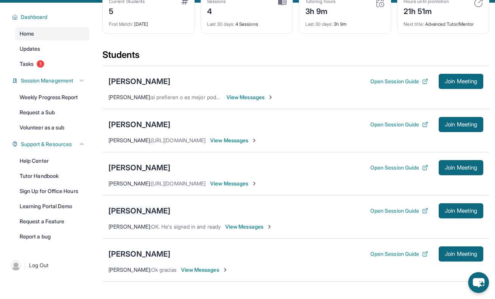 The width and height of the screenshot is (495, 299). What do you see at coordinates (443, 22) in the screenshot?
I see `div: Advanced Tutor/Mentor` at bounding box center [443, 22].